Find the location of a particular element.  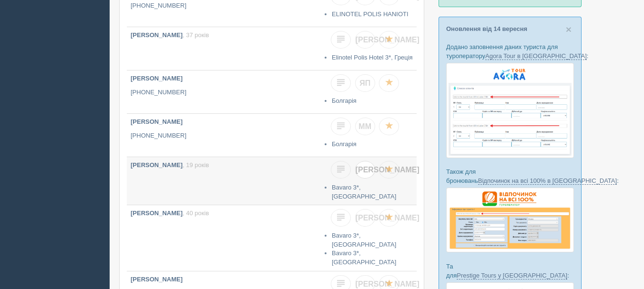

a: Оновлення від 14 вересня is located at coordinates (487, 29).